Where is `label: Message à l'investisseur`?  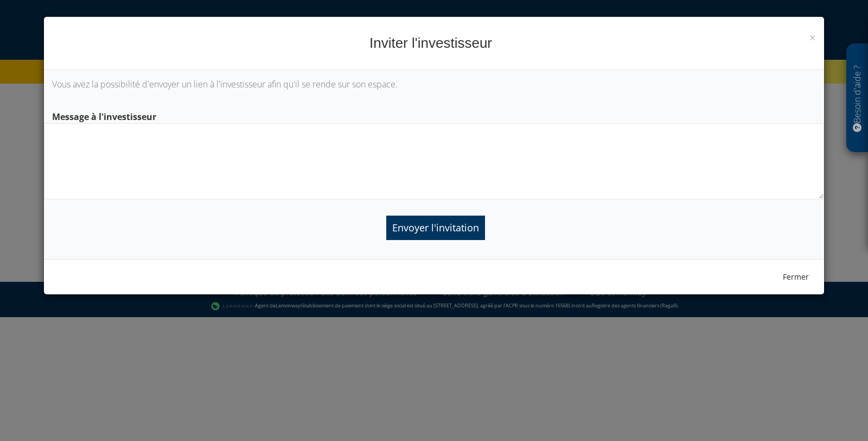
label: Message à l'investisseur is located at coordinates (434, 115).